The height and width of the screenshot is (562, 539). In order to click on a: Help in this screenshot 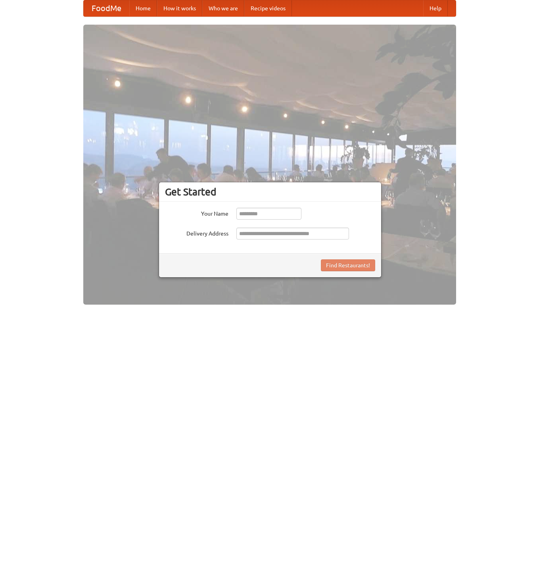, I will do `click(436, 8)`.